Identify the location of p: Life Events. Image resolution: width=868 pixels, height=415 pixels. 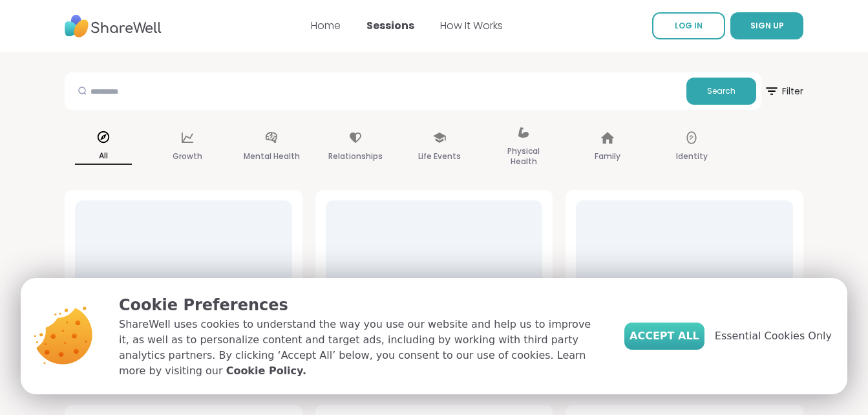
(439, 157).